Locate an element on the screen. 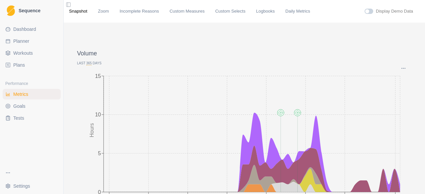 The height and width of the screenshot is (194, 425). tspan: 10 is located at coordinates (98, 115).